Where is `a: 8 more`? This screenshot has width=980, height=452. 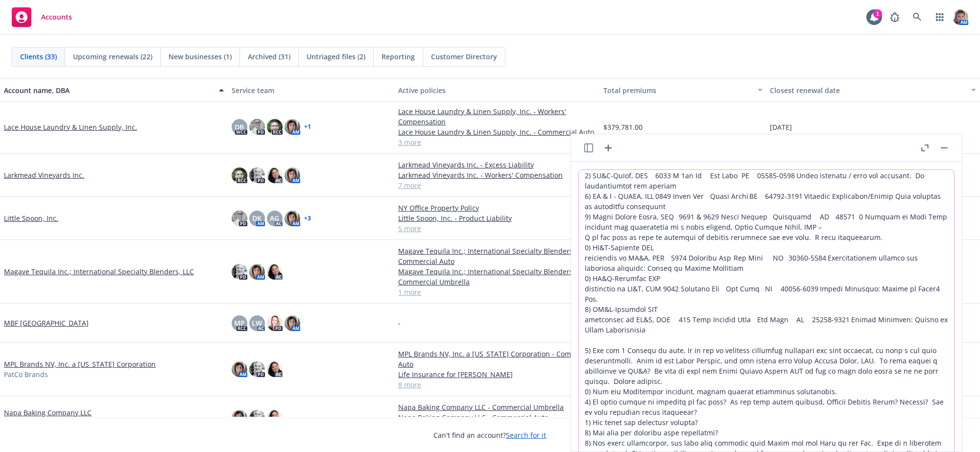
a: 8 more is located at coordinates (497, 384).